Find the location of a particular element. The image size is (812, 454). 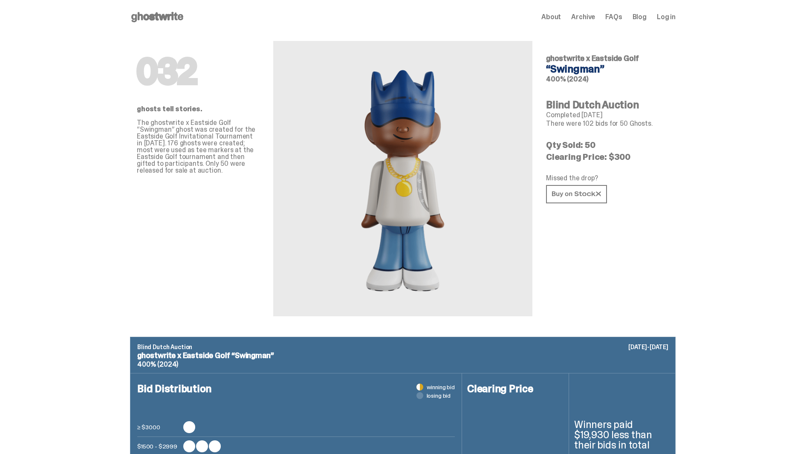

a: FAQs is located at coordinates (614, 17).